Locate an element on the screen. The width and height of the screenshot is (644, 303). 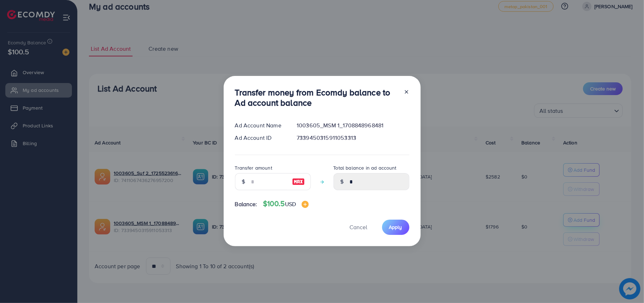
span: USD is located at coordinates (290, 204).